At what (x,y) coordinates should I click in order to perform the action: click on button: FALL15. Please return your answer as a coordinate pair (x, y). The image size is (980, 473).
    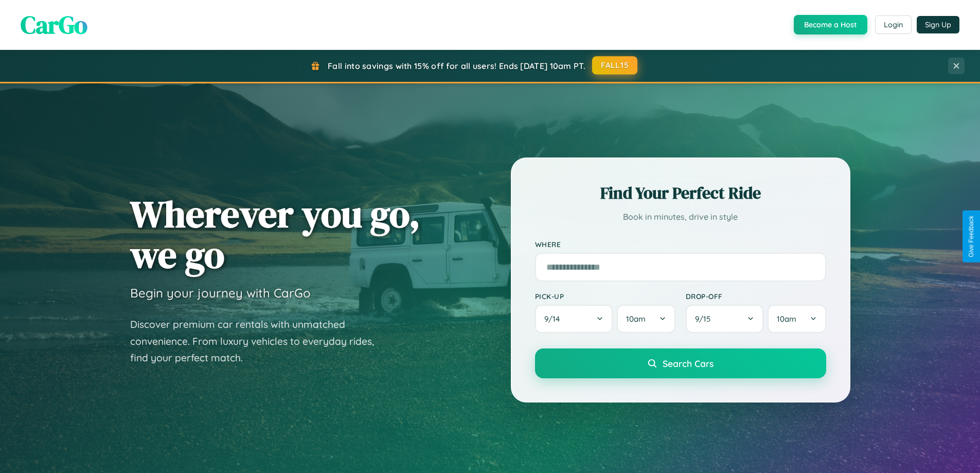
    Looking at the image, I should click on (615, 65).